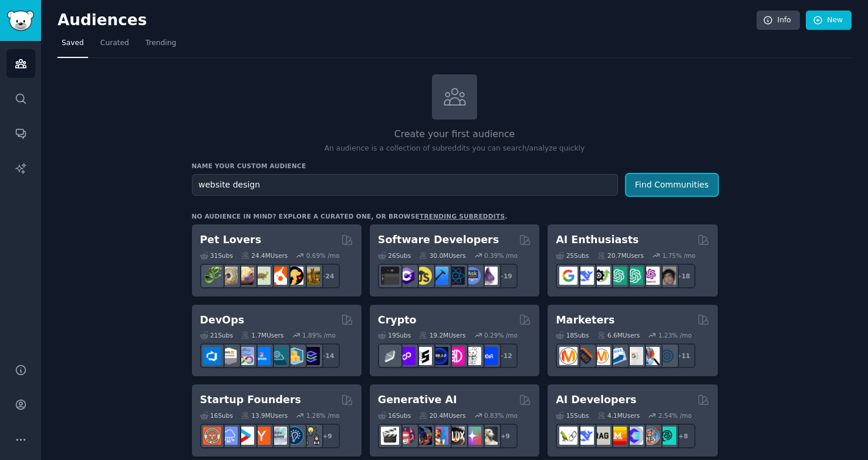 Image resolution: width=868 pixels, height=460 pixels. Describe the element at coordinates (505, 356) in the screenshot. I see `div: + 12` at that location.